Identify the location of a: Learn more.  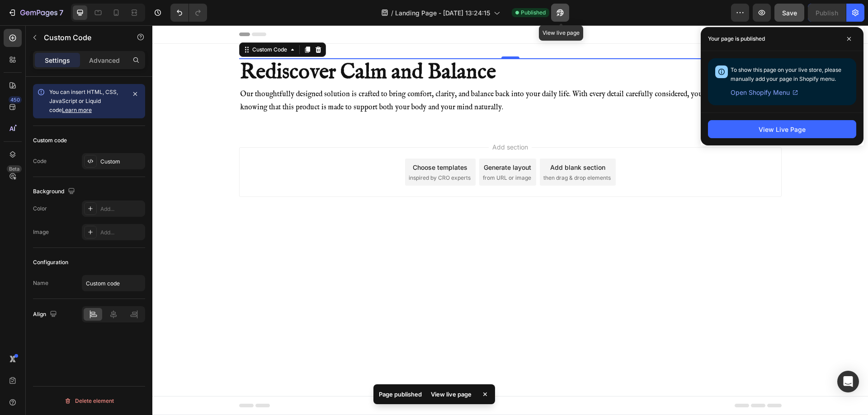
(77, 110).